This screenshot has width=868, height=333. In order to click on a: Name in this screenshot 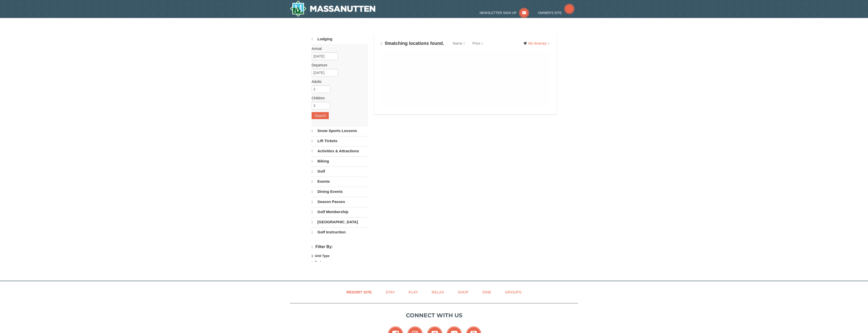, I will do `click(459, 44)`.